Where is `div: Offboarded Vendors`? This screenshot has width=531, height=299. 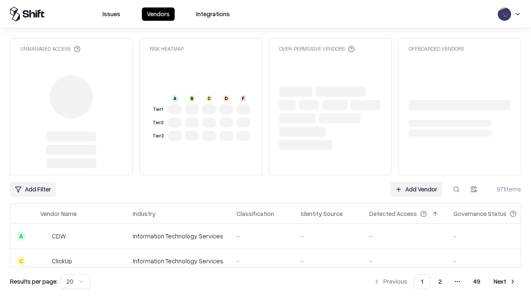
div: Offboarded Vendors is located at coordinates (436, 49).